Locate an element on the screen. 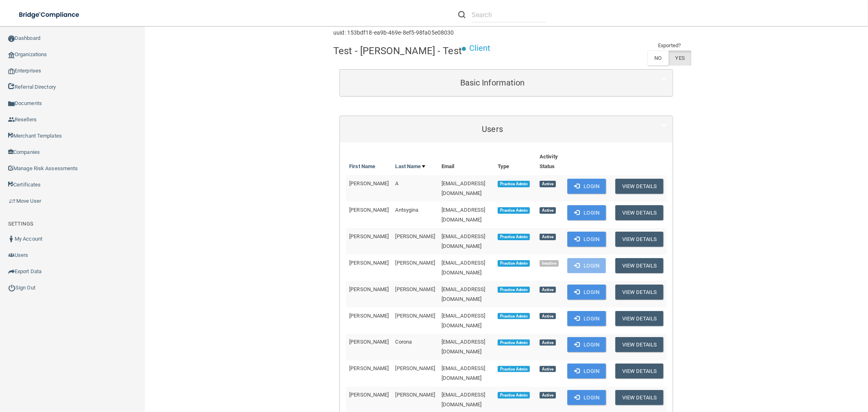  span: Corona is located at coordinates (403, 342).